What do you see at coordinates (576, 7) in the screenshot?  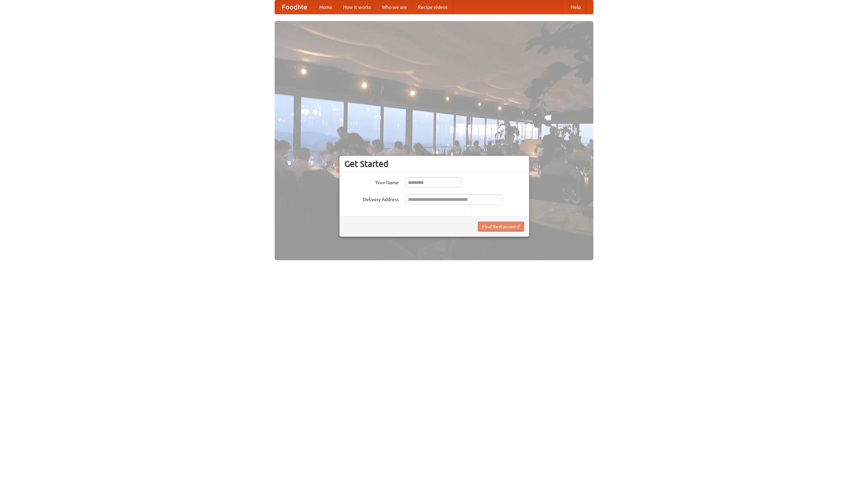 I see `a: Help` at bounding box center [576, 7].